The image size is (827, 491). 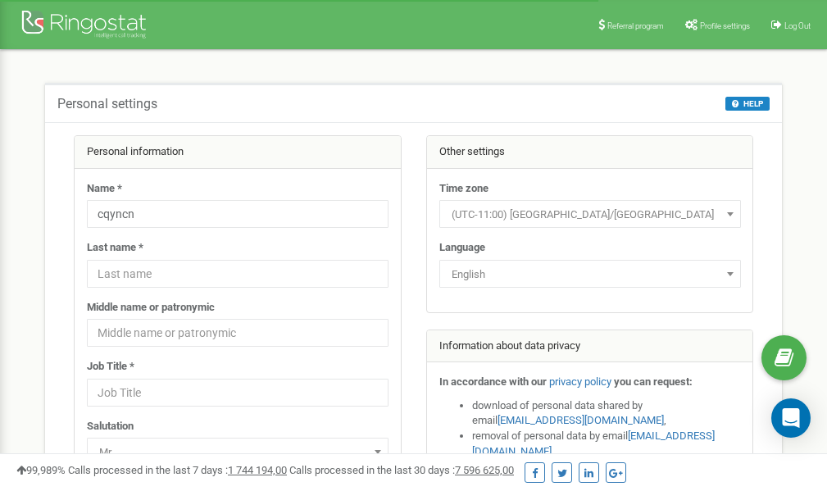 What do you see at coordinates (653, 381) in the screenshot?
I see `strong: you can request:` at bounding box center [653, 381].